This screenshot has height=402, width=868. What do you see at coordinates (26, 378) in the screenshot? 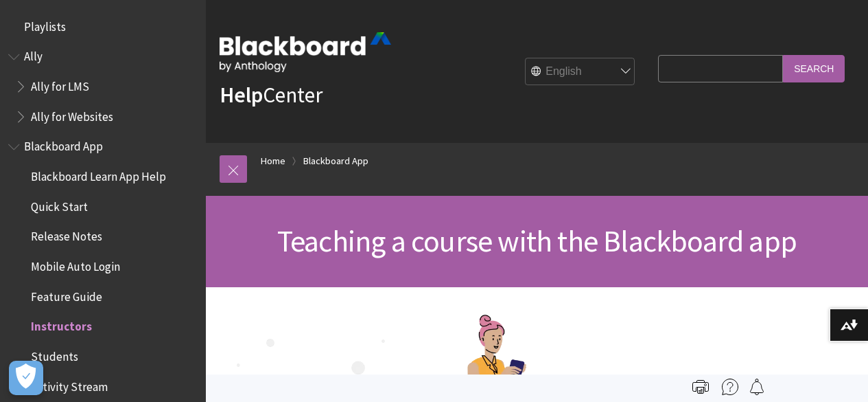
I see `button: Open Preferences` at bounding box center [26, 378].